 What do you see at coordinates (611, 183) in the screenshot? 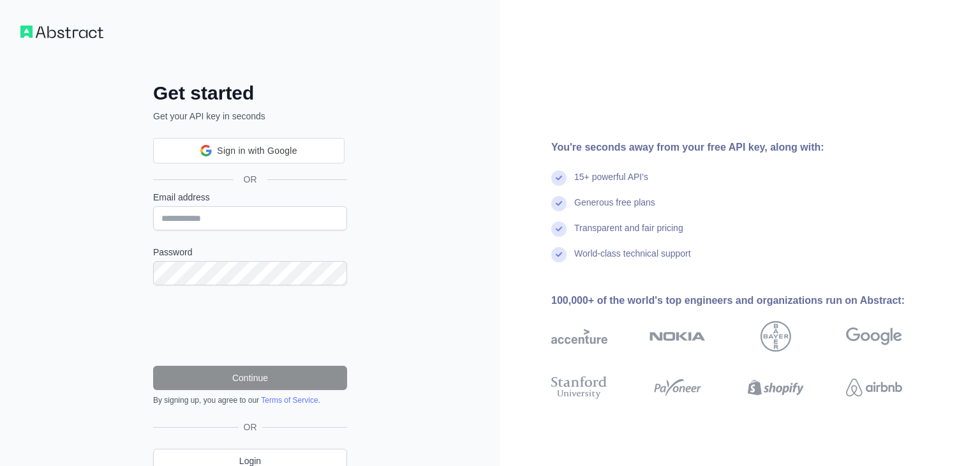
I see `div: 15+ powerful API's` at bounding box center [611, 183].